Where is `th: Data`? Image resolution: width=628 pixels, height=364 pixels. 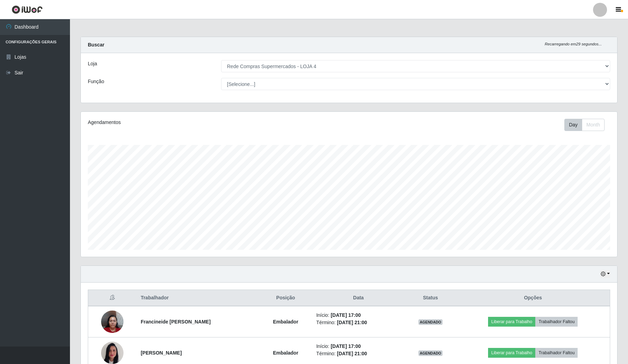 th: Data is located at coordinates (359, 298).